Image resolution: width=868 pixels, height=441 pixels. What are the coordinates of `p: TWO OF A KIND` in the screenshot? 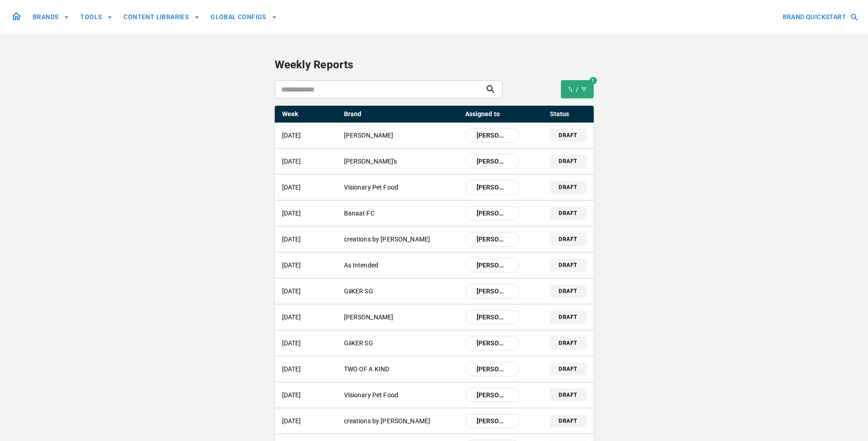 It's located at (401, 369).